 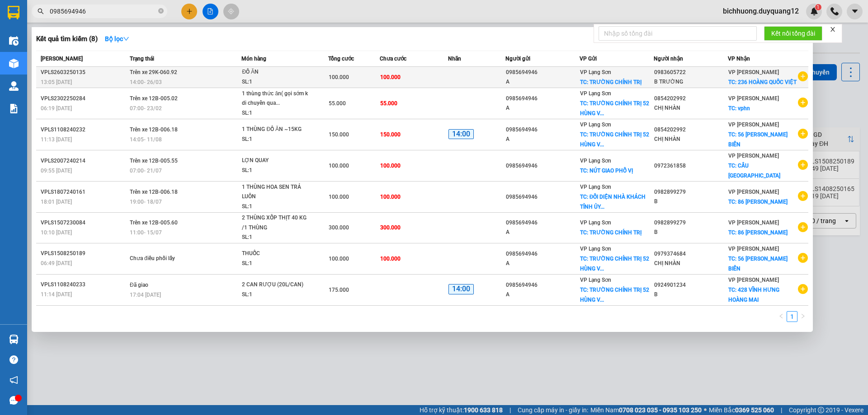 What do you see at coordinates (84, 98) in the screenshot?
I see `div: VPLS2302250284` at bounding box center [84, 98].